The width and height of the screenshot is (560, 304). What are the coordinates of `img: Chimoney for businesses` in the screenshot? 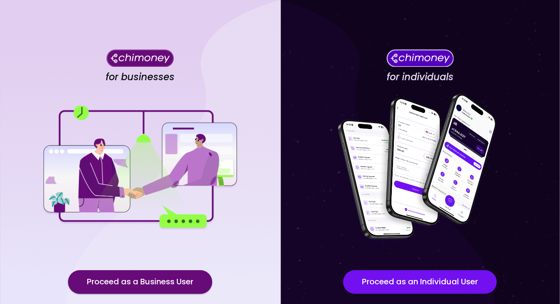 It's located at (140, 58).